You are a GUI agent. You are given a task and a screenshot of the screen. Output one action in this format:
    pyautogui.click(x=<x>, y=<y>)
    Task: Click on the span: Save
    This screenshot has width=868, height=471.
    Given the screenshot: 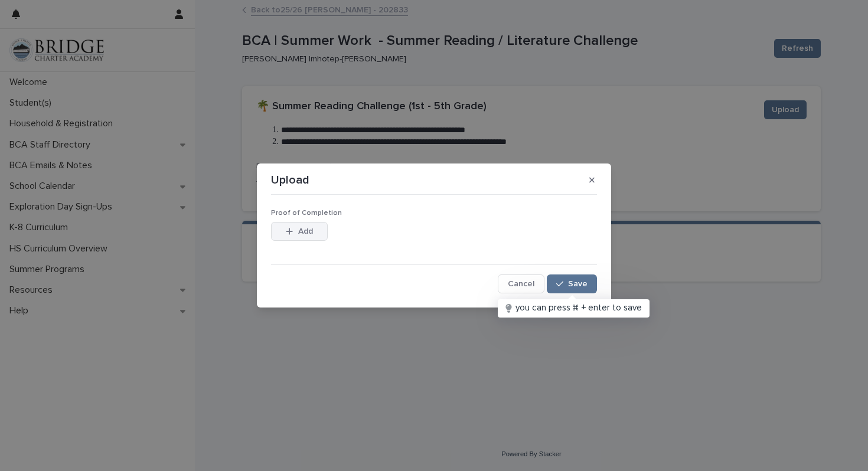 What is the action you would take?
    pyautogui.click(x=577, y=284)
    